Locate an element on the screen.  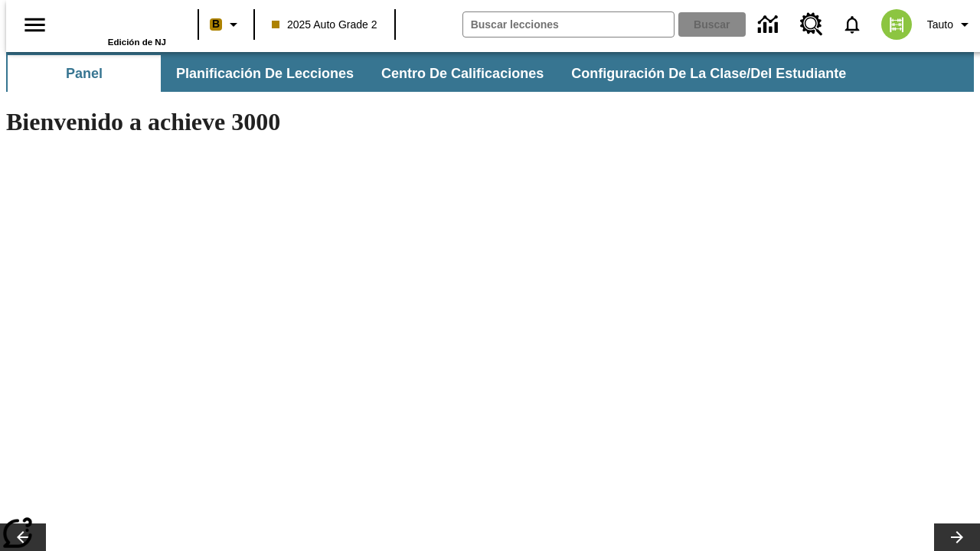
span: B is located at coordinates (216, 24).